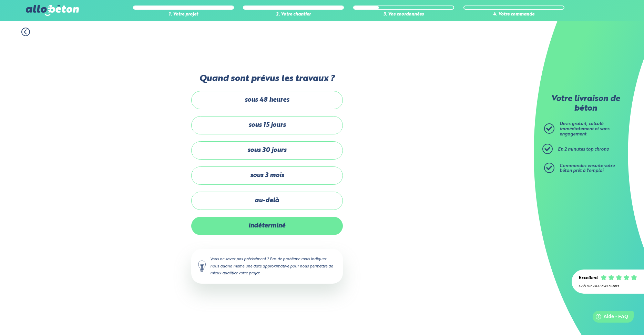 The width and height of the screenshot is (644, 335). Describe the element at coordinates (267, 226) in the screenshot. I see `label: indéterminé` at that location.